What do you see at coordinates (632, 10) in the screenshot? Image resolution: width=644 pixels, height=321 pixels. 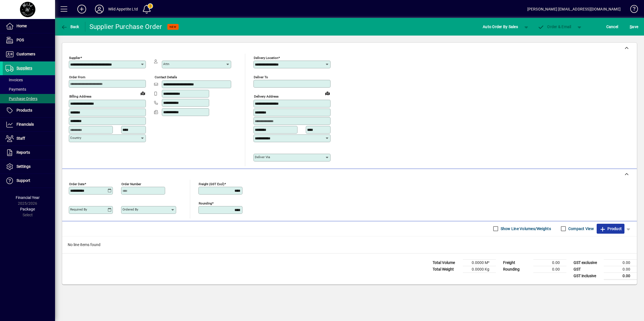 I see `a: Knowledge Base` at bounding box center [632, 10].